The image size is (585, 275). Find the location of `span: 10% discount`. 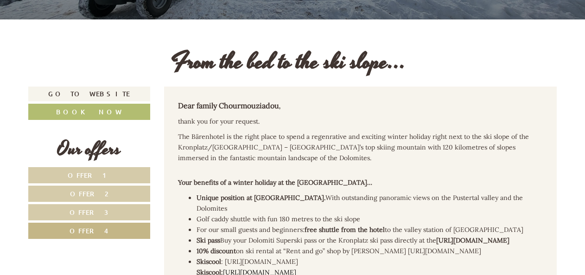

span: 10% discount is located at coordinates (216, 251).